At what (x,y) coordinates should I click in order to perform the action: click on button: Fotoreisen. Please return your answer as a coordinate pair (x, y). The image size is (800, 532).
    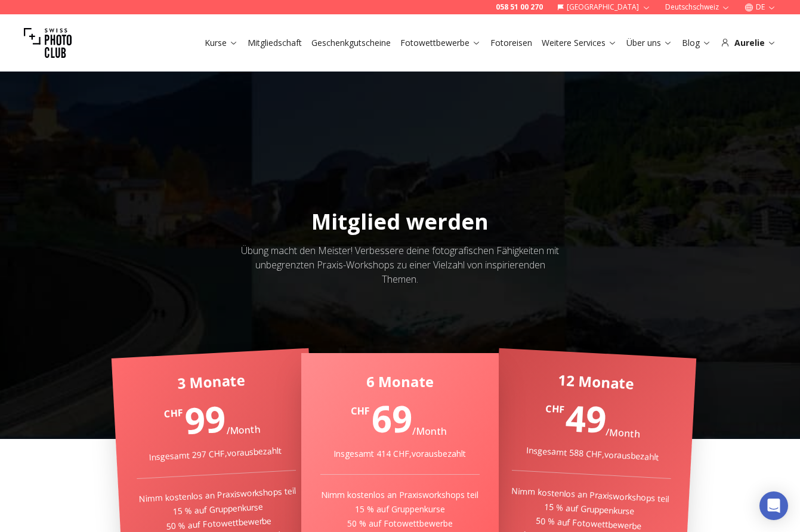
    Looking at the image, I should click on (511, 43).